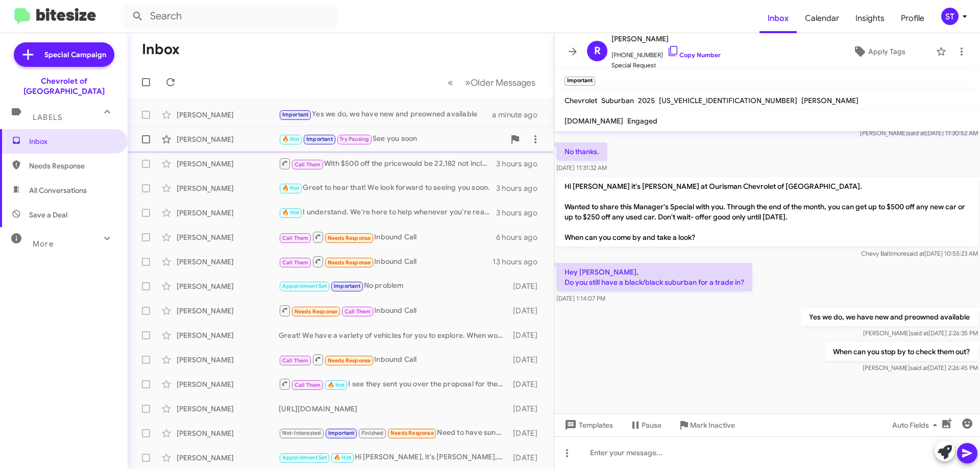 Image resolution: width=980 pixels, height=469 pixels. Describe the element at coordinates (913, 18) in the screenshot. I see `a: Profile` at that location.